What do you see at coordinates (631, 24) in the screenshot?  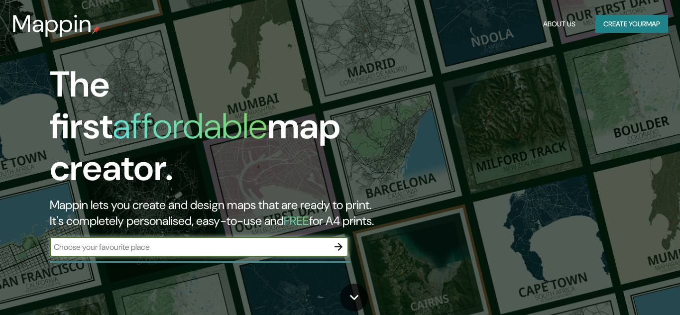 I see `button: Create yourmap` at bounding box center [631, 24].